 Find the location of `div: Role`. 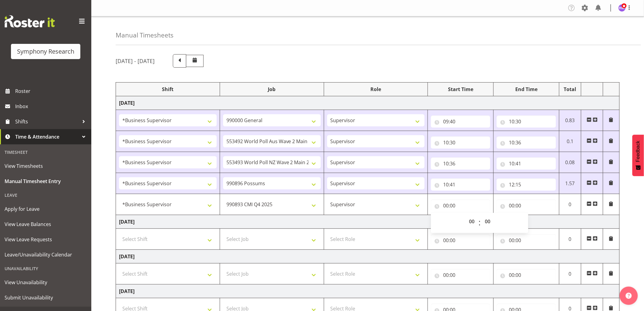

div: Role is located at coordinates (376, 89).